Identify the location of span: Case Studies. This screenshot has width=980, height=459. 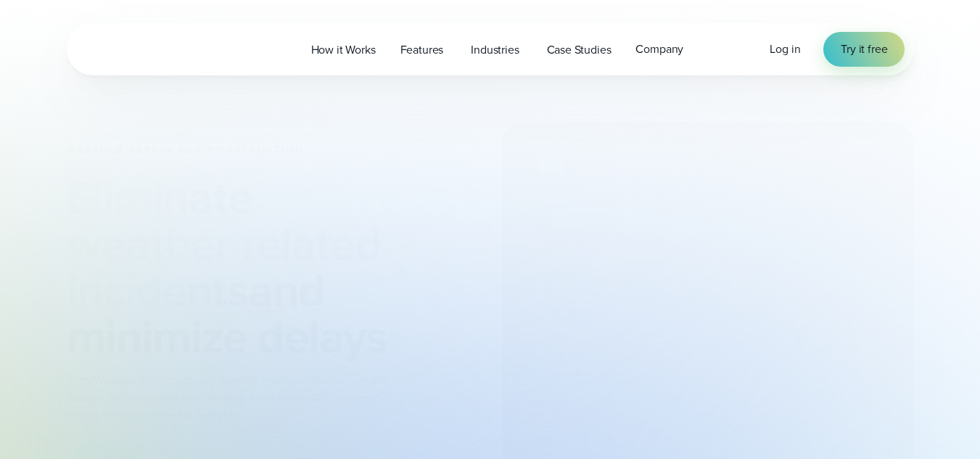
(579, 50).